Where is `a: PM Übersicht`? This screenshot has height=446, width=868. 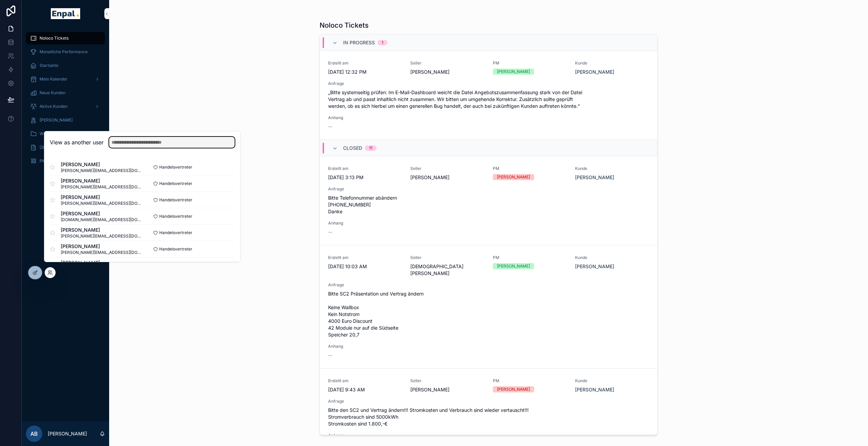 a: PM Übersicht is located at coordinates (66, 161).